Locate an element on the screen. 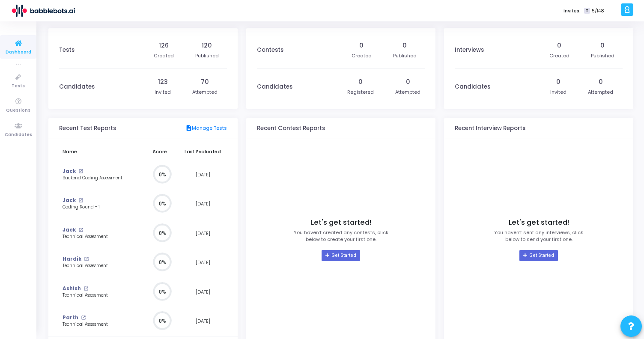 This screenshot has height=339, width=644. h3: Recent Test Reports is located at coordinates (87, 128).